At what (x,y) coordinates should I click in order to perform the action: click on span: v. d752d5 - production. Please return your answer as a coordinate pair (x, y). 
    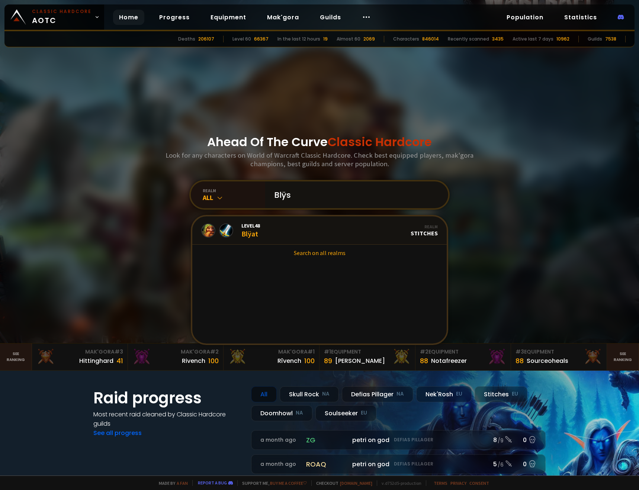
    Looking at the image, I should click on (399, 483).